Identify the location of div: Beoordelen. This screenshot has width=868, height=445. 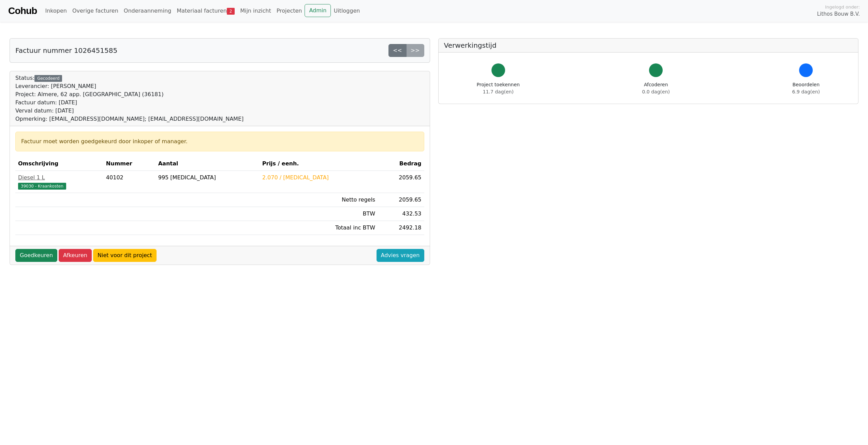
(807, 89).